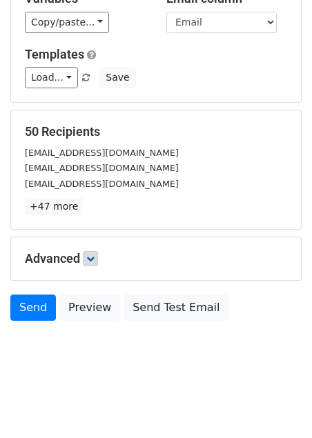 The width and height of the screenshot is (312, 438). What do you see at coordinates (90, 308) in the screenshot?
I see `a: Preview` at bounding box center [90, 308].